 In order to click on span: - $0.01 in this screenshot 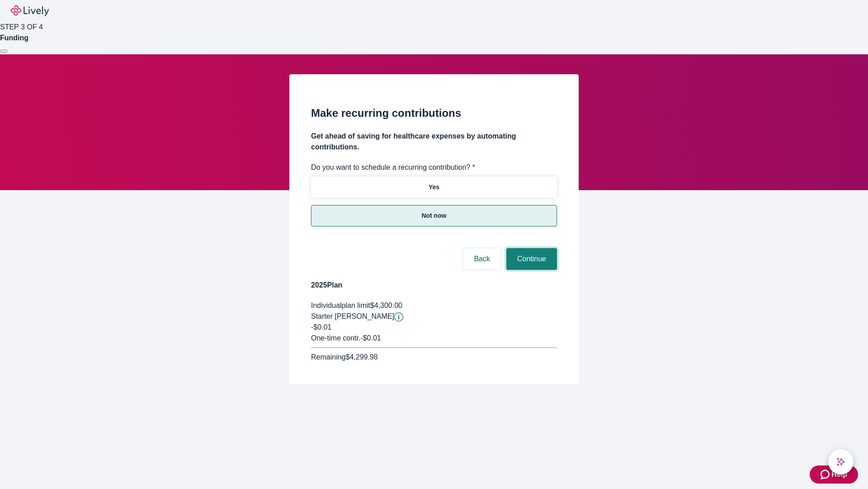, I will do `click(370, 338)`.